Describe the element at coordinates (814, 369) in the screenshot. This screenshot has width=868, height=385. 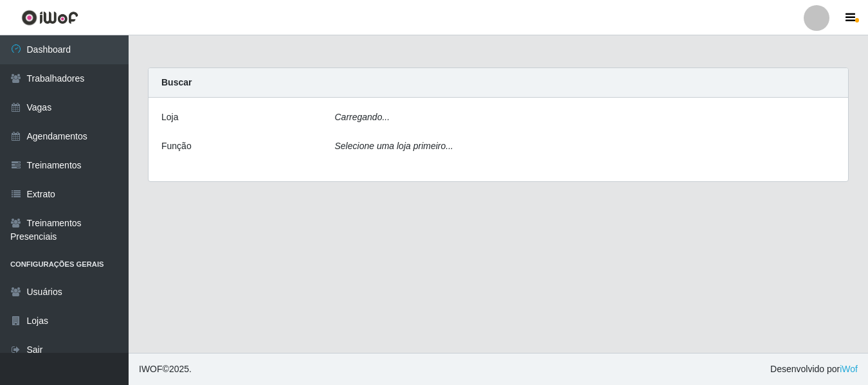
I see `span: Desenvolvido por` at that location.